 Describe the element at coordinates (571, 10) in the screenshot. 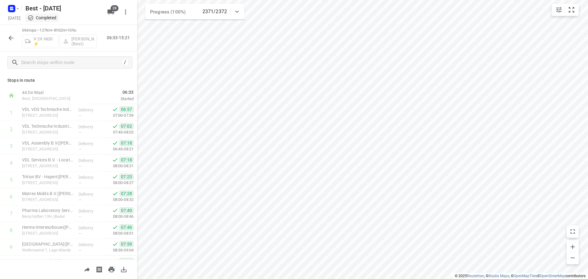

I see `button: Fit zoom` at that location.